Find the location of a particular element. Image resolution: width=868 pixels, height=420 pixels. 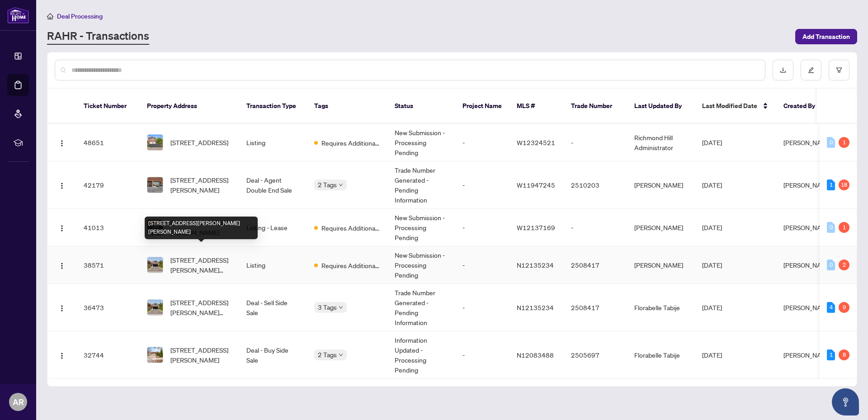

td: 41013 is located at coordinates (108, 227).